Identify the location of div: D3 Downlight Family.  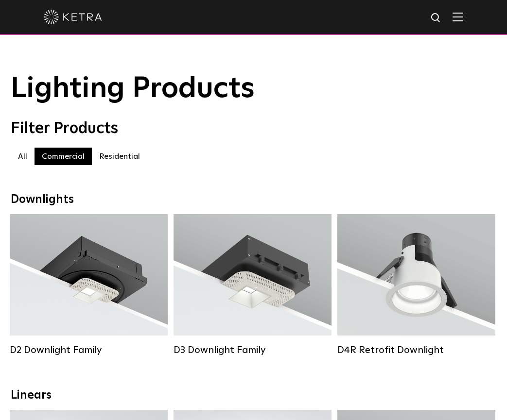
(252, 350).